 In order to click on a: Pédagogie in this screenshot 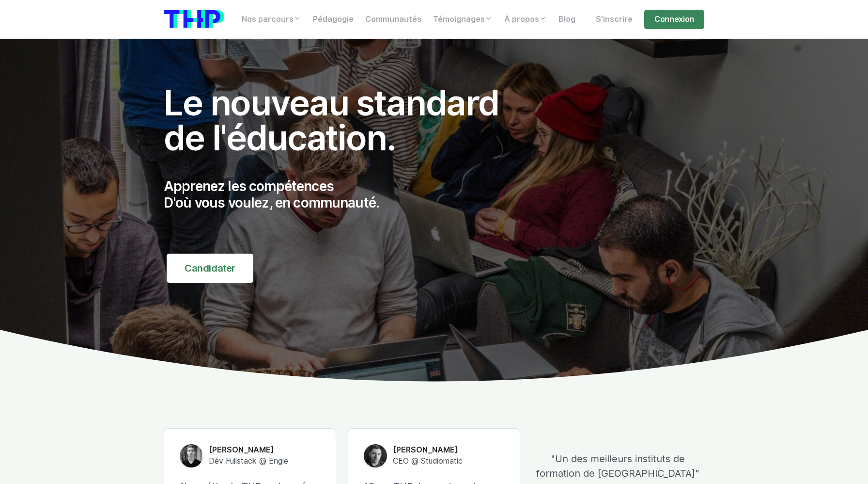, I will do `click(333, 19)`.